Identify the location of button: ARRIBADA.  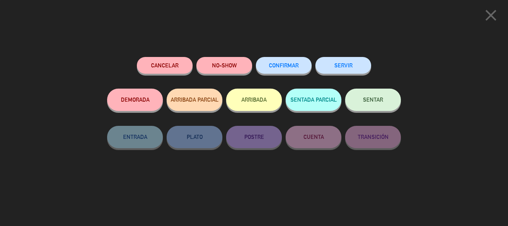
(254, 100).